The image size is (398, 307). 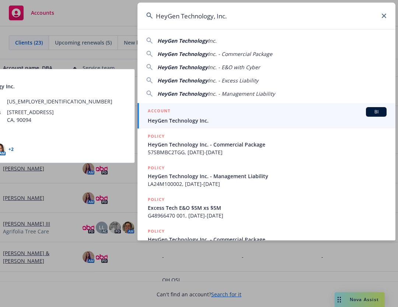 I want to click on input: Search..., so click(x=266, y=16).